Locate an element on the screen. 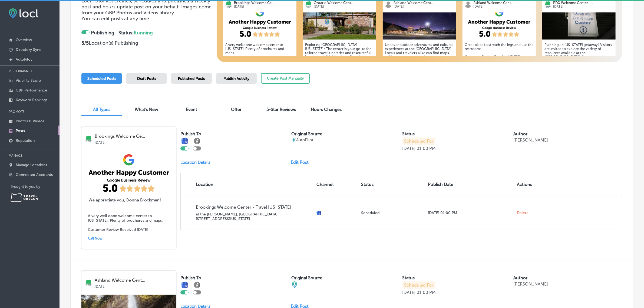 The width and height of the screenshot is (644, 308). a: Edit Post is located at coordinates (302, 162).